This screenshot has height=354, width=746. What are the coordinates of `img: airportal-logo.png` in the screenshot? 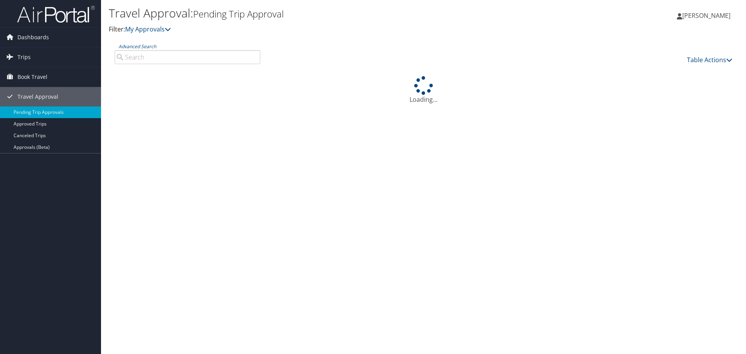 It's located at (56, 14).